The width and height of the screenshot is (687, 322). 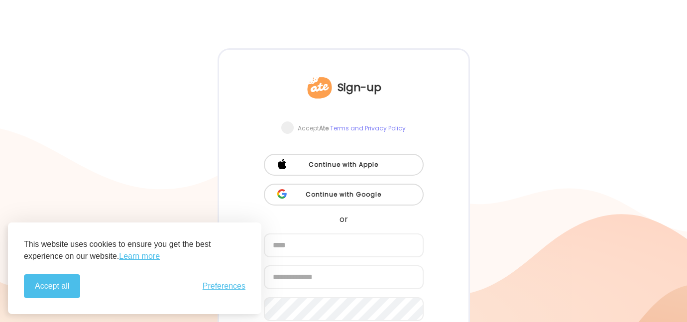 I want to click on a: Terms and Privacy Policy, so click(x=368, y=128).